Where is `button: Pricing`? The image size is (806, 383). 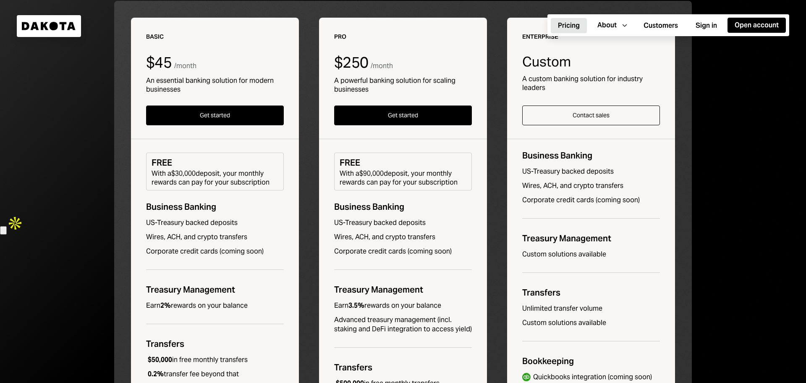
button: Pricing is located at coordinates (569, 26).